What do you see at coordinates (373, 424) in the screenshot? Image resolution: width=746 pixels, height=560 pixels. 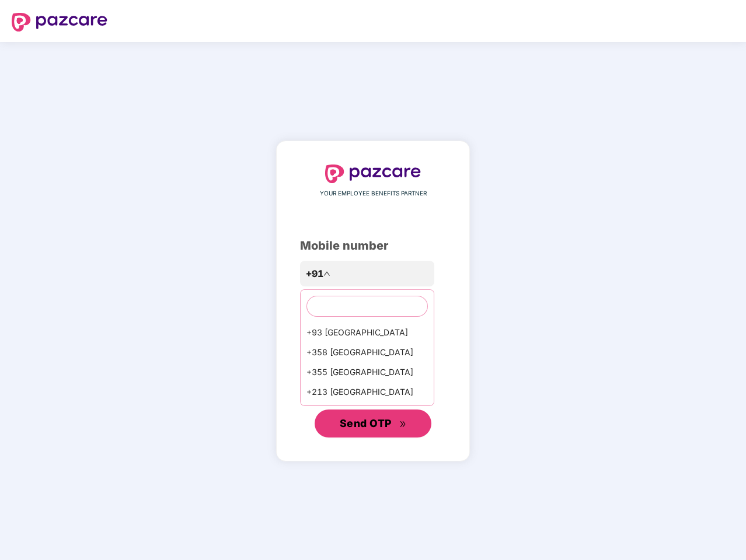 I see `button: Send OTPdouble-right` at bounding box center [373, 424].